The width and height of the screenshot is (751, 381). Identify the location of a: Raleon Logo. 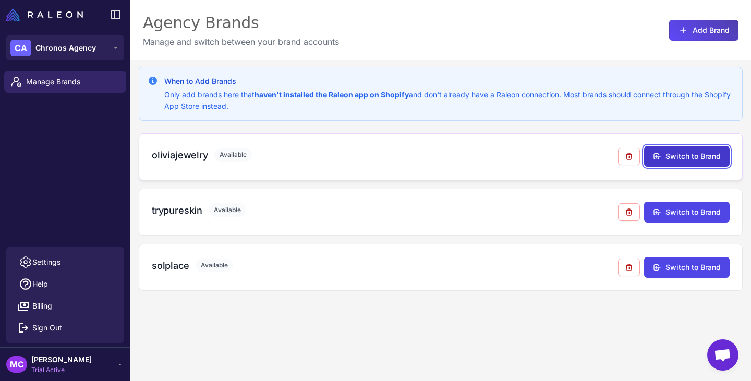
(46, 15).